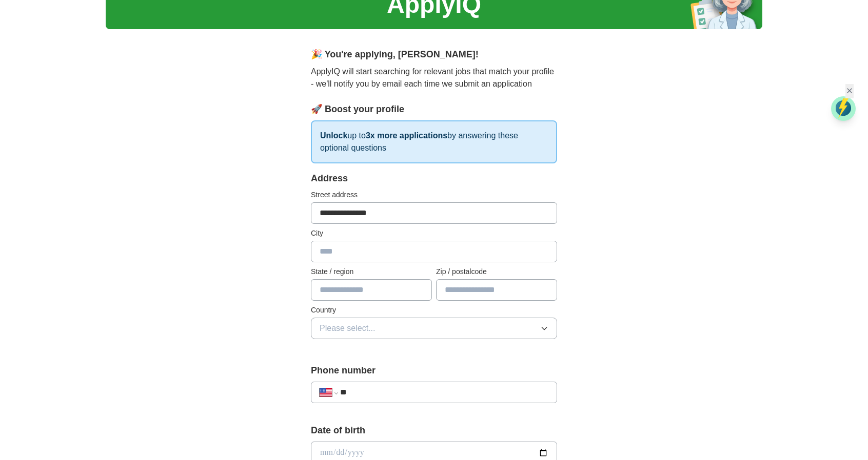 The image size is (868, 460). What do you see at coordinates (347, 328) in the screenshot?
I see `span: Please select...` at bounding box center [347, 328].